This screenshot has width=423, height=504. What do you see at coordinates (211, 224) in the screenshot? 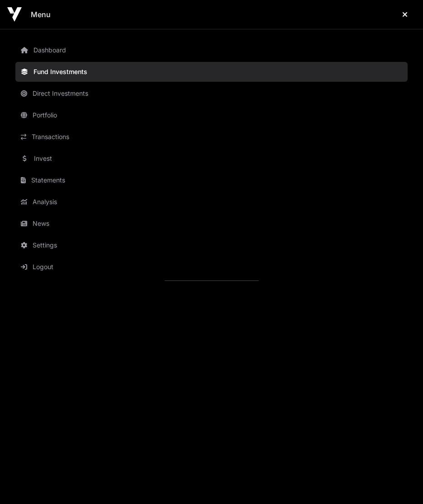
I see `a: News` at bounding box center [211, 224].